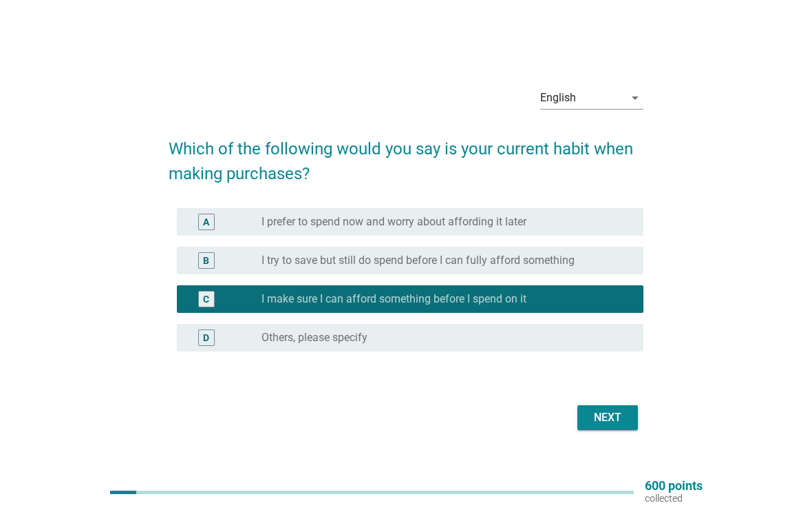 Image resolution: width=812 pixels, height=510 pixels. I want to click on p: collected, so click(674, 498).